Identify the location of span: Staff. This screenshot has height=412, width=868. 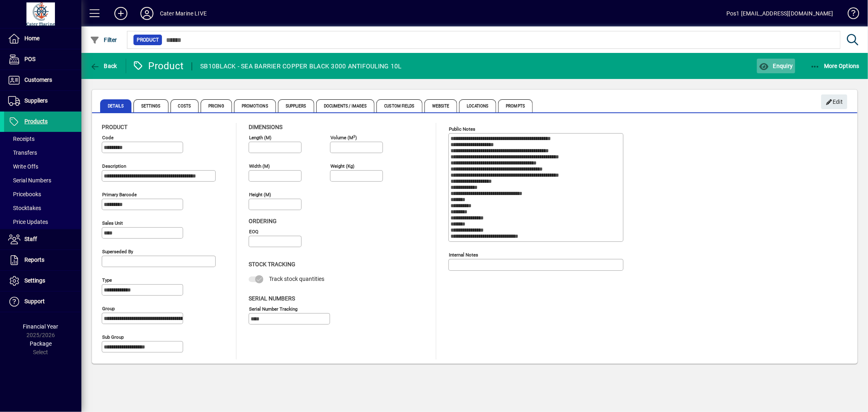
(30, 239).